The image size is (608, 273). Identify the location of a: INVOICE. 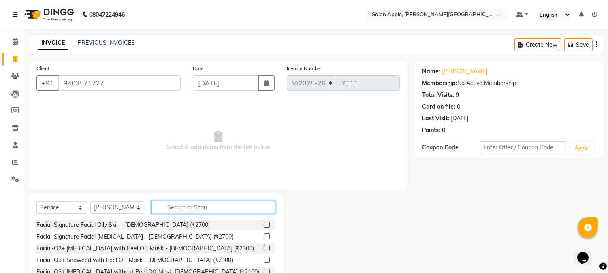
(53, 43).